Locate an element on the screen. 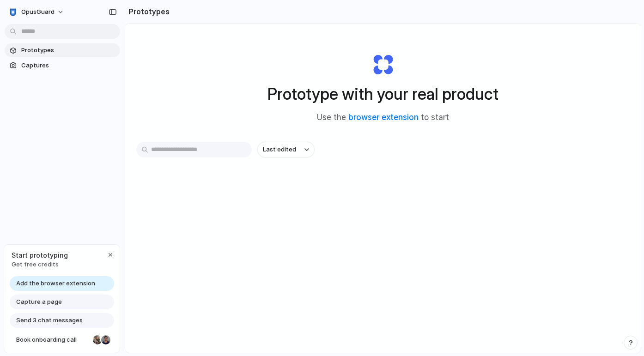  button: OpusGuard is located at coordinates (36, 12).